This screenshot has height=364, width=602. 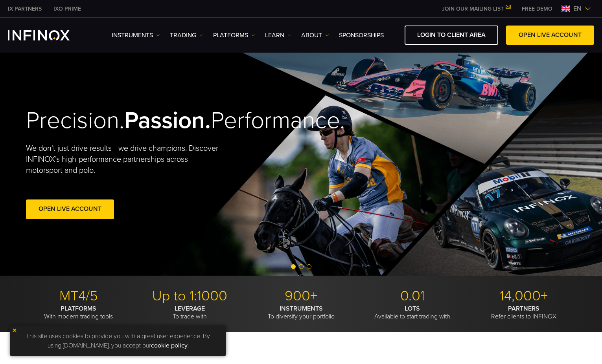 What do you see at coordinates (233, 36) in the screenshot?
I see `a: PLATFORMS` at bounding box center [233, 36].